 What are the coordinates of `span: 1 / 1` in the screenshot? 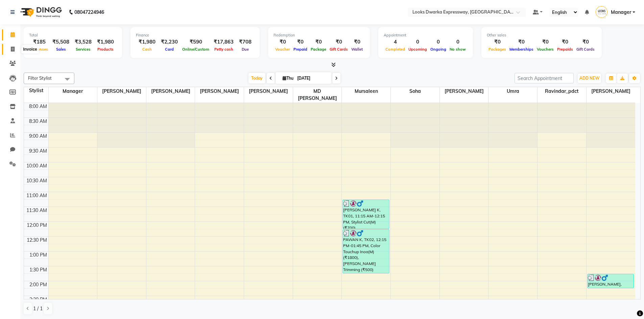 It's located at (38, 309).